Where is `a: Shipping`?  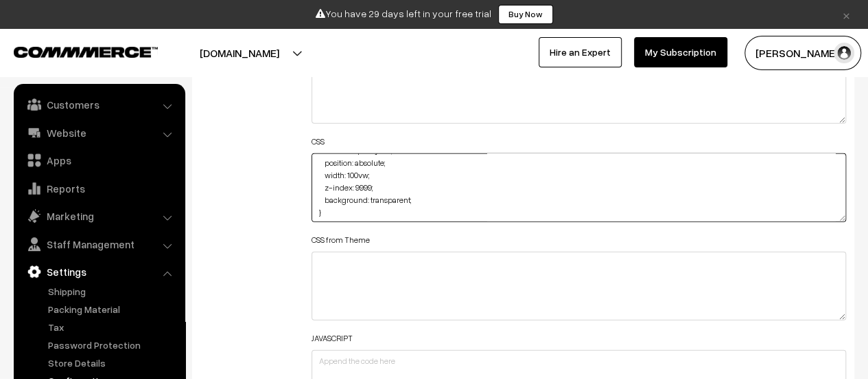
a: Shipping is located at coordinates (113, 291).